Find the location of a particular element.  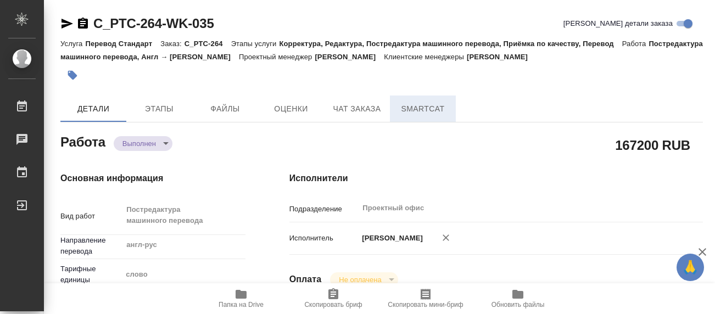

p: Этапы услуги is located at coordinates (255, 43).